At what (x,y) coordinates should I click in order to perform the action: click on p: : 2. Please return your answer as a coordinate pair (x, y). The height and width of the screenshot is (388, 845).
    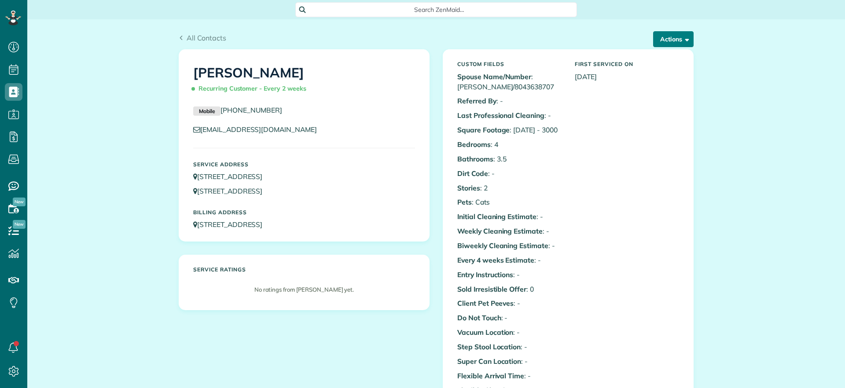
    Looking at the image, I should click on (509, 188).